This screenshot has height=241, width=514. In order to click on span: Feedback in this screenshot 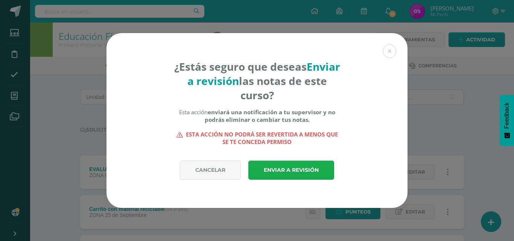, I will do `click(507, 116)`.